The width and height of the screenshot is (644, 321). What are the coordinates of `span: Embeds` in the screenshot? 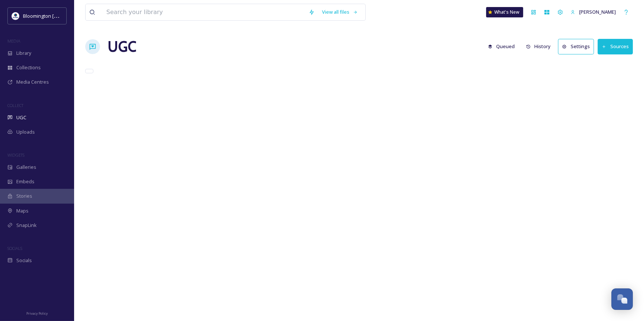 It's located at (25, 182).